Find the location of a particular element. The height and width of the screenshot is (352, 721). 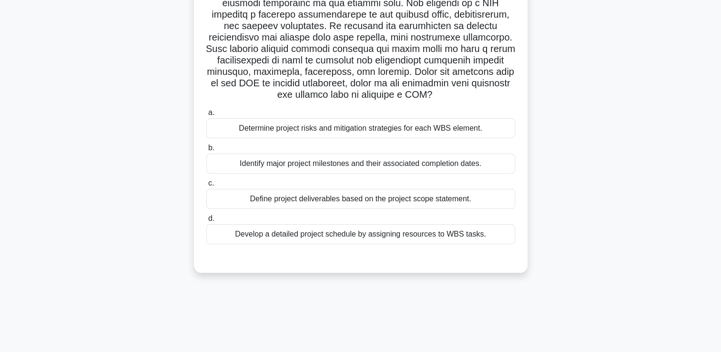

div: Develop a detailed project schedule by assigning resources to WBS tasks. is located at coordinates (361, 234).